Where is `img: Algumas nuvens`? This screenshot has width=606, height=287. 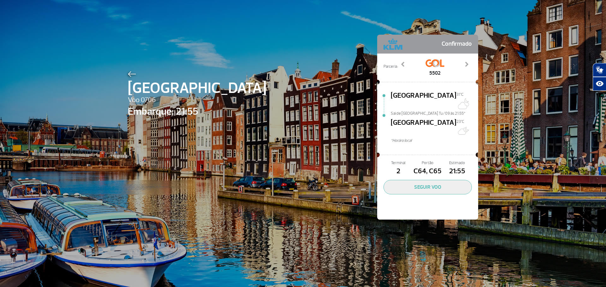 img: Algumas nuvens is located at coordinates (463, 104).